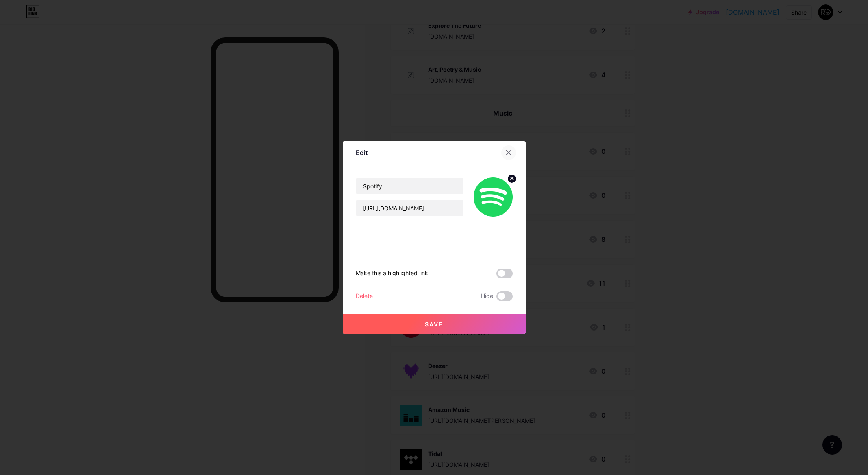  Describe the element at coordinates (391, 273) in the screenshot. I see `div: Make this a highlighted link` at that location.